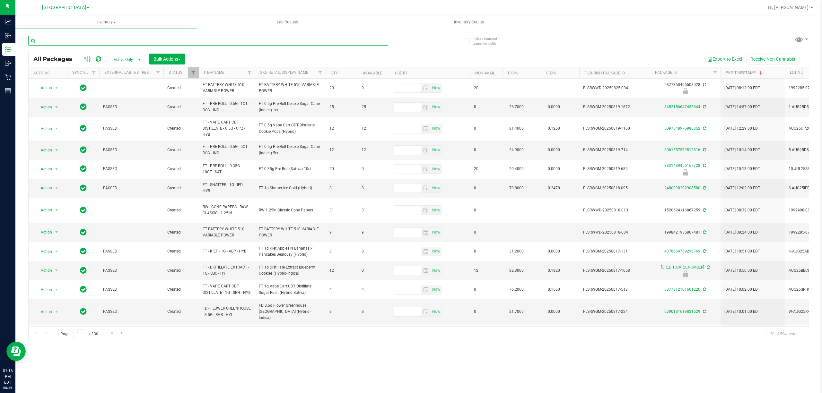 The width and height of the screenshot is (822, 393). Describe the element at coordinates (284, 73) in the screenshot. I see `a: Sku Retail Display Name` at that location.